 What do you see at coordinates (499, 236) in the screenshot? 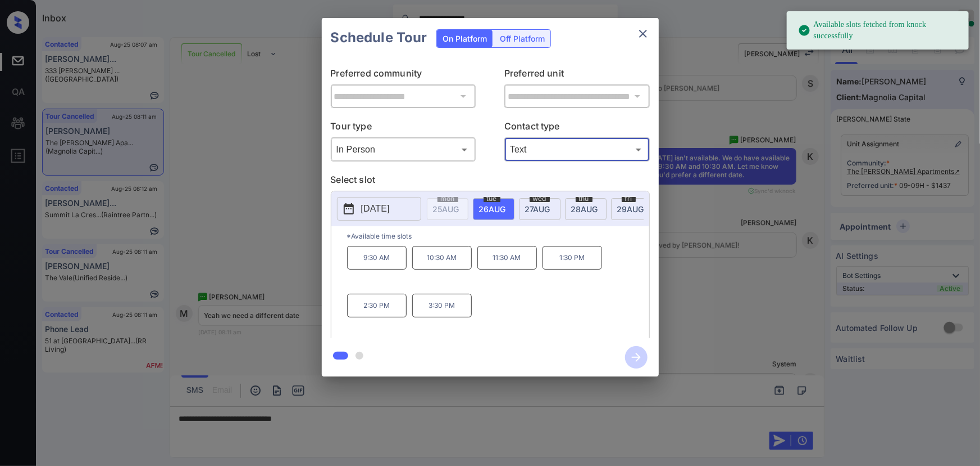
I see `p: *Available time slots` at bounding box center [499, 236].